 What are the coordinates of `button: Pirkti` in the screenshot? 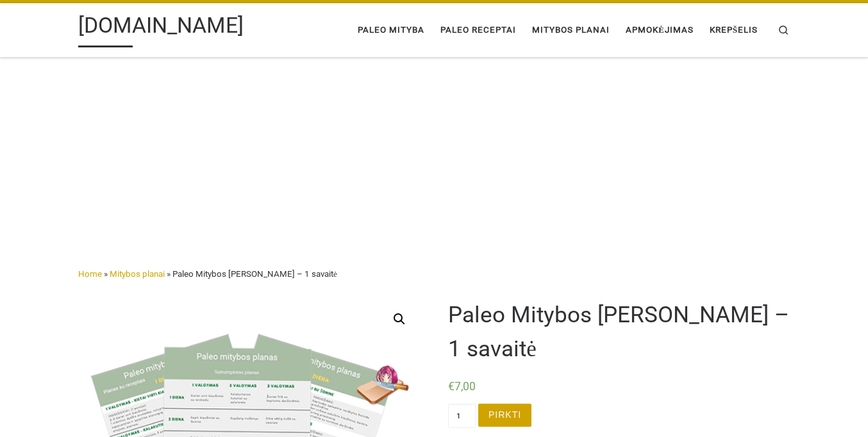 It's located at (505, 415).